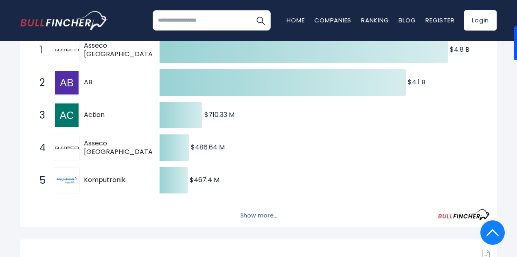  I want to click on a: Login, so click(480, 20).